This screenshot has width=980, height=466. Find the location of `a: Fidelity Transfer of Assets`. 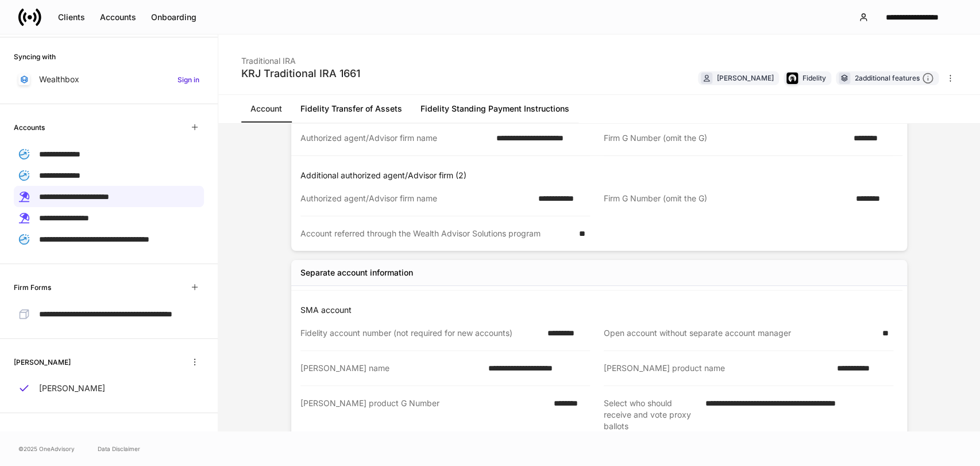

a: Fidelity Transfer of Assets is located at coordinates (351, 109).